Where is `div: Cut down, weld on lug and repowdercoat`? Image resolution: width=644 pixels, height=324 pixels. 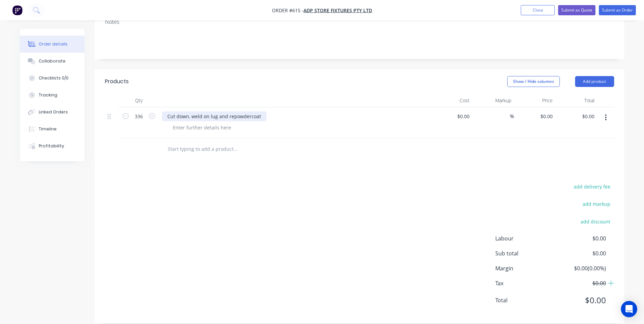
div: Cut down, weld on lug and repowdercoat is located at coordinates (214, 116).